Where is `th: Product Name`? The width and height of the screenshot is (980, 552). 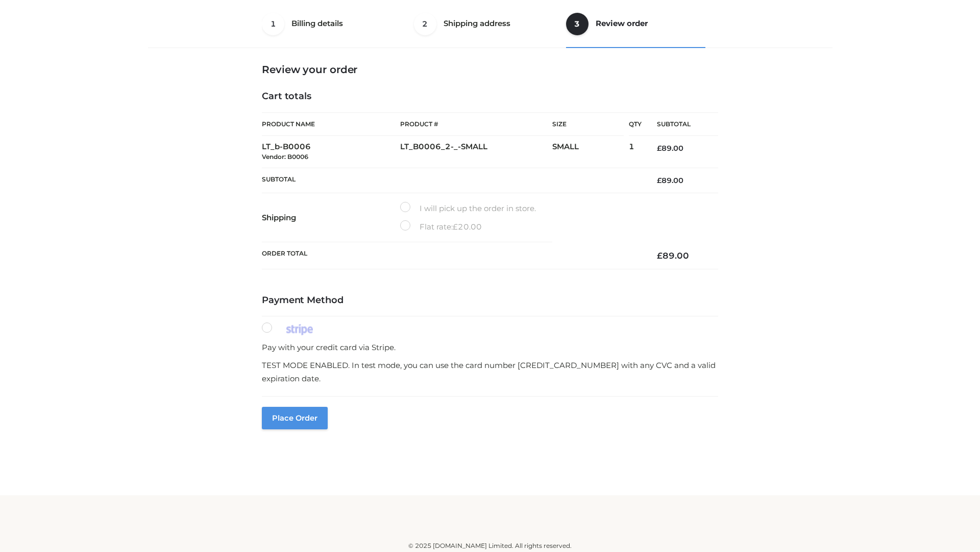
th: Product Name is located at coordinates (331, 124).